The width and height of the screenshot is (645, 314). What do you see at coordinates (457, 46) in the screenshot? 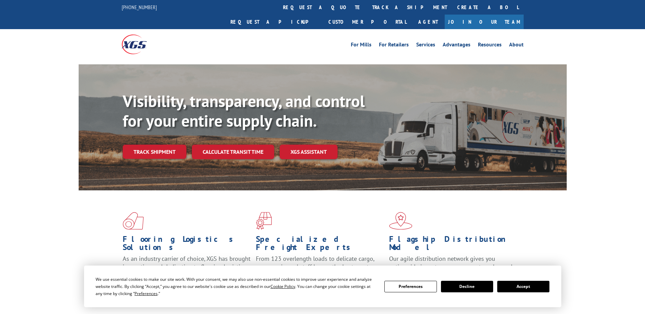
I see `a: Advantages` at bounding box center [457, 46].